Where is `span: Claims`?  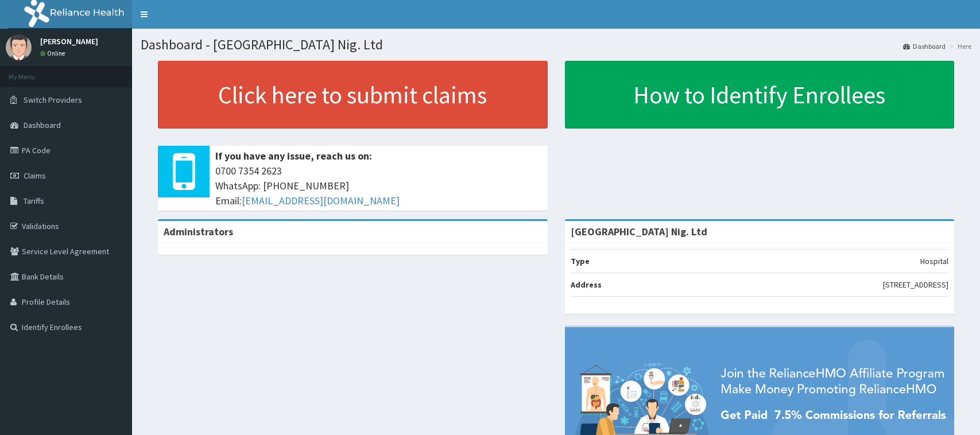
span: Claims is located at coordinates (35, 176).